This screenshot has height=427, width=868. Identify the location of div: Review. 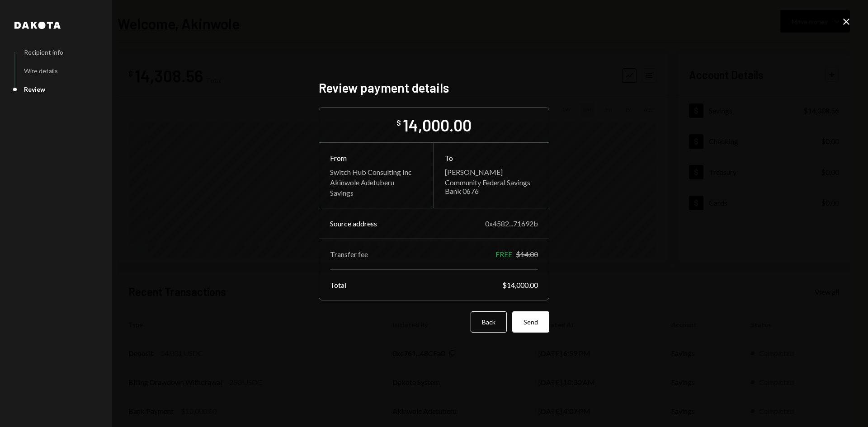
(34, 89).